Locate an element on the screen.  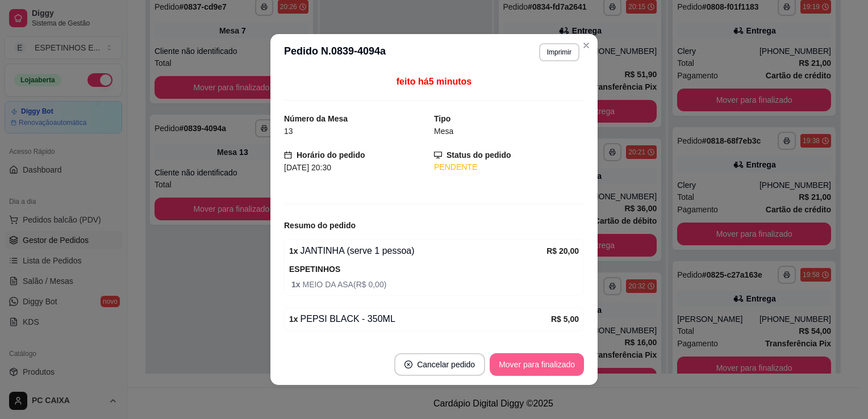
span: MEIO DA ASA ( R$ 0,00 ) is located at coordinates (435, 285).